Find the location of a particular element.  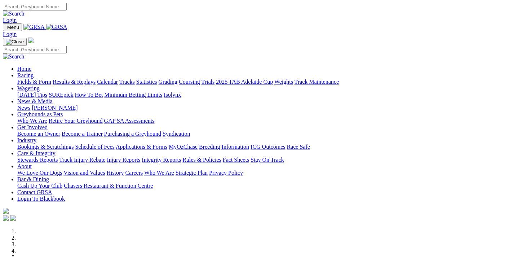

a: Minimum Betting Limits is located at coordinates (133, 94).